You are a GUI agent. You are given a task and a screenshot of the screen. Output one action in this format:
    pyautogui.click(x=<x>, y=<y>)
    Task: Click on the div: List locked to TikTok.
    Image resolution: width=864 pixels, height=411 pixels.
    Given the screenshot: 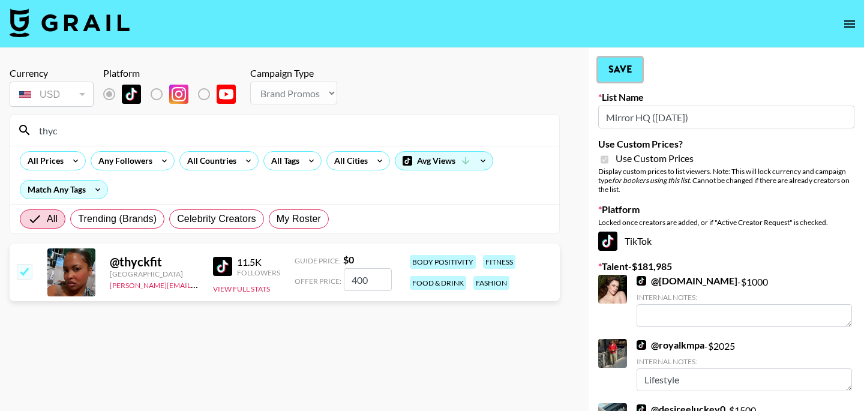 What is the action you would take?
    pyautogui.click(x=174, y=94)
    